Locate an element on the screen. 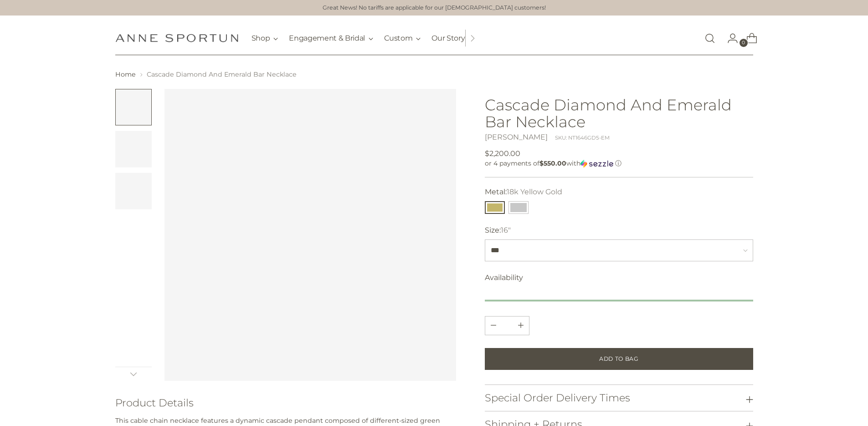 This screenshot has height=426, width=868. h3: Special Order Delivery Times is located at coordinates (557, 397).